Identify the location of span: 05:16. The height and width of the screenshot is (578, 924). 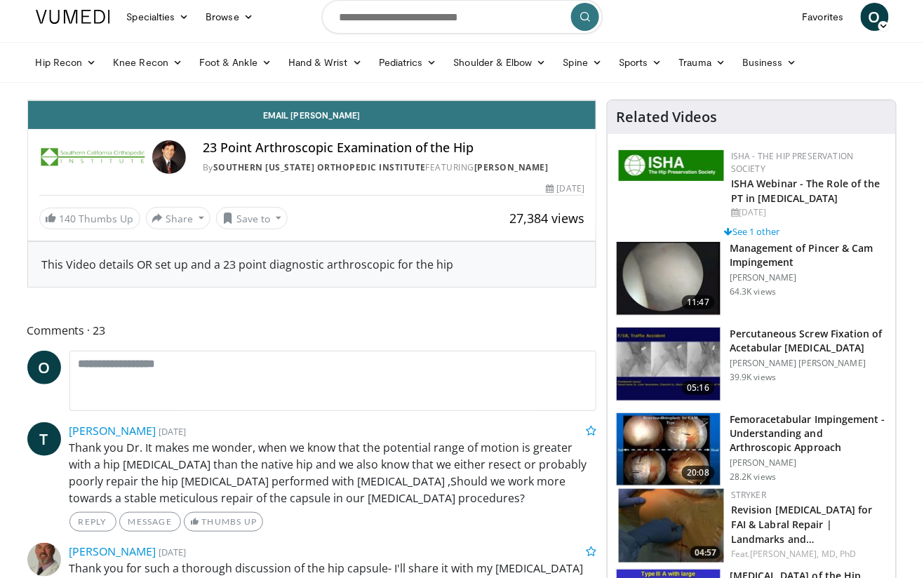
(699, 388).